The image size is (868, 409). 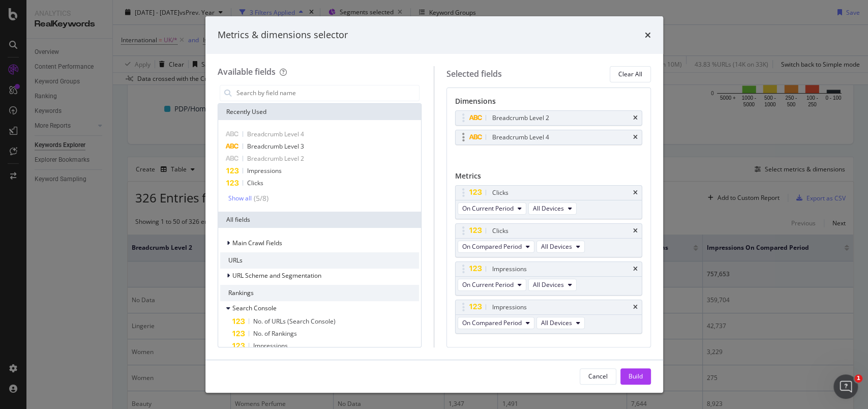 What do you see at coordinates (858, 379) in the screenshot?
I see `span: 1` at bounding box center [858, 379].